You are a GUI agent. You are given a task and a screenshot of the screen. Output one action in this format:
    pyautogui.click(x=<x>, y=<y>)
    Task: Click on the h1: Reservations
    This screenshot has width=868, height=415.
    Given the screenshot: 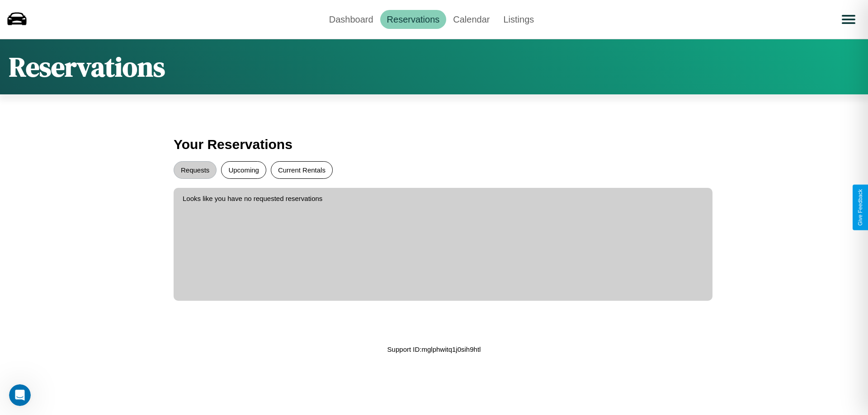 What is the action you would take?
    pyautogui.click(x=87, y=67)
    